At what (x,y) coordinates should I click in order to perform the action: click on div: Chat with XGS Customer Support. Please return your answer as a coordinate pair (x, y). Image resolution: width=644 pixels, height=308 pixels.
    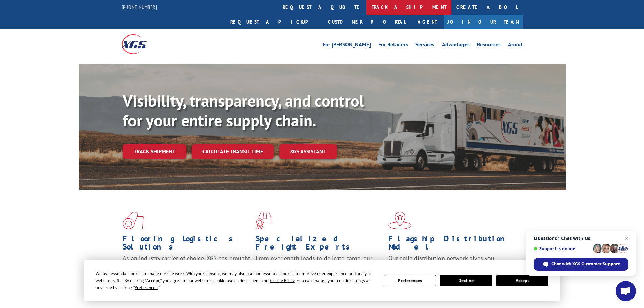
    Looking at the image, I should click on (581, 264).